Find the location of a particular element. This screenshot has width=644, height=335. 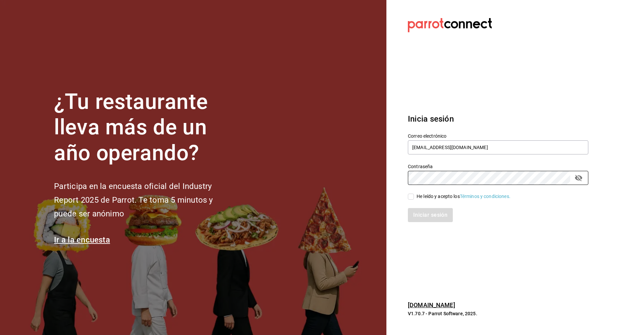

label: Correo electrónico is located at coordinates (498, 135).